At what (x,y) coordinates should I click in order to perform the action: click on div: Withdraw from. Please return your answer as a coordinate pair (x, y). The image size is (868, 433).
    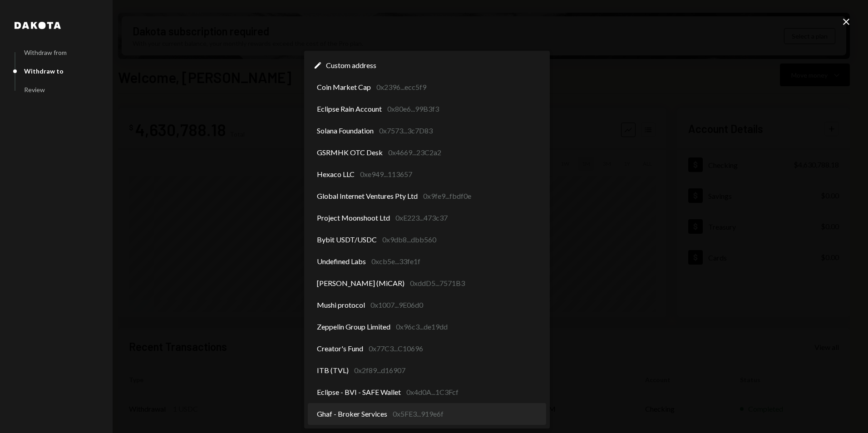
    Looking at the image, I should click on (45, 52).